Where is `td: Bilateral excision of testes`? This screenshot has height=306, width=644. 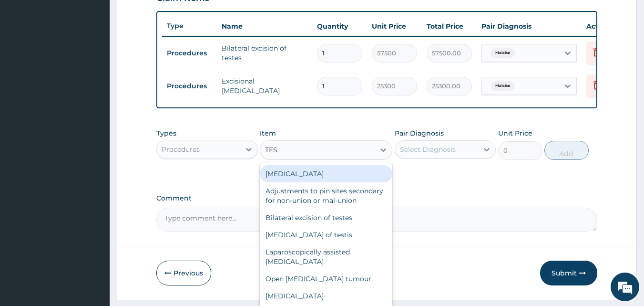 td: Bilateral excision of testes is located at coordinates (264, 53).